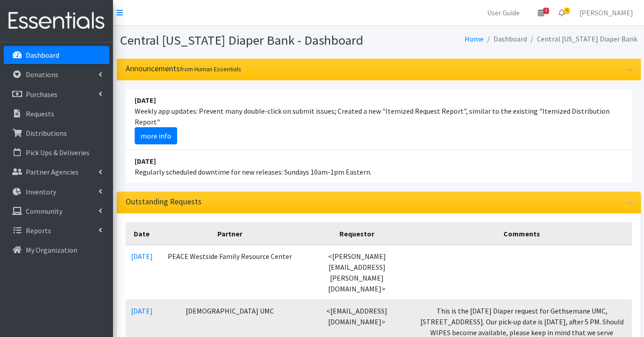  Describe the element at coordinates (58, 153) in the screenshot. I see `p: Pick Ups & Deliveries` at that location.